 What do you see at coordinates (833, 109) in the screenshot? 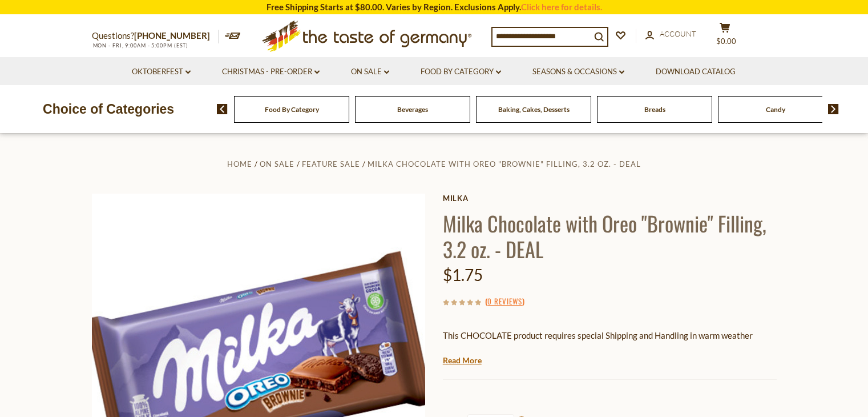
I see `img: next arrow` at bounding box center [833, 109].